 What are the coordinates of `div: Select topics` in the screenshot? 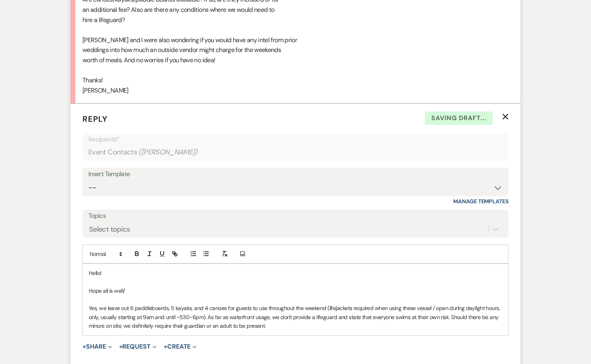 It's located at (109, 229).